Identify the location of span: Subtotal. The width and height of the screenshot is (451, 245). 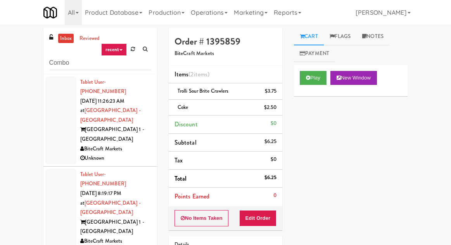
(185, 142).